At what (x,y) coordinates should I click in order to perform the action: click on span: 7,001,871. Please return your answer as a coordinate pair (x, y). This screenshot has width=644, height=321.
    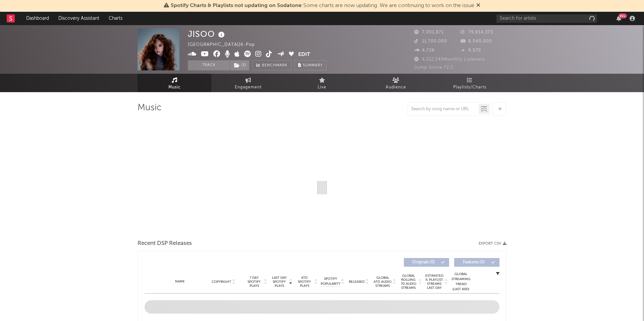
    Looking at the image, I should click on (429, 32).